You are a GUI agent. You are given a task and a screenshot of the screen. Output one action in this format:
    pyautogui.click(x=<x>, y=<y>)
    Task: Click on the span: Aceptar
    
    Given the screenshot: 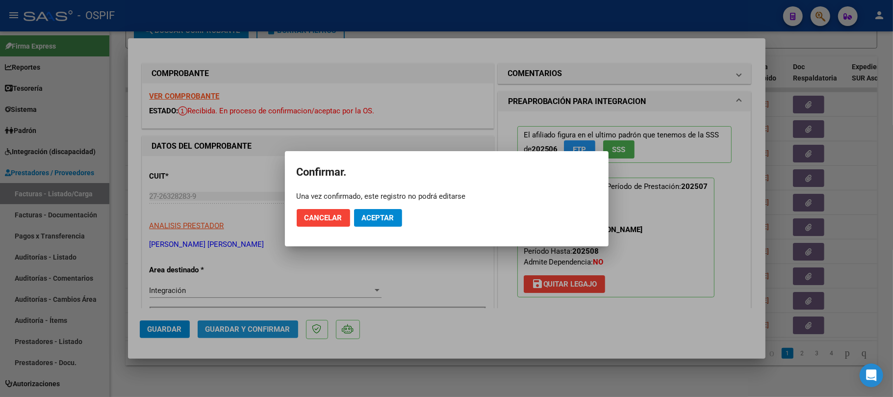 What is the action you would take?
    pyautogui.click(x=378, y=218)
    